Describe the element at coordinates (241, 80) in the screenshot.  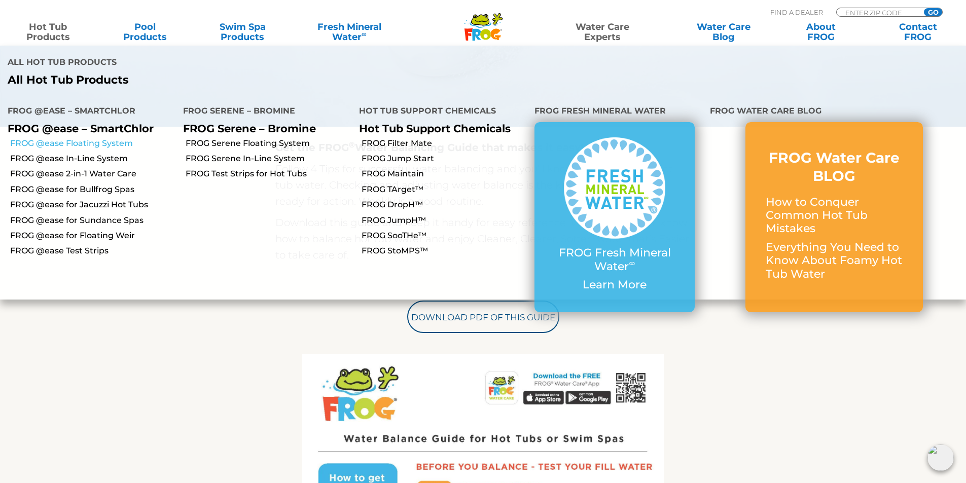
I see `a: All Hot Tub Products` at that location.